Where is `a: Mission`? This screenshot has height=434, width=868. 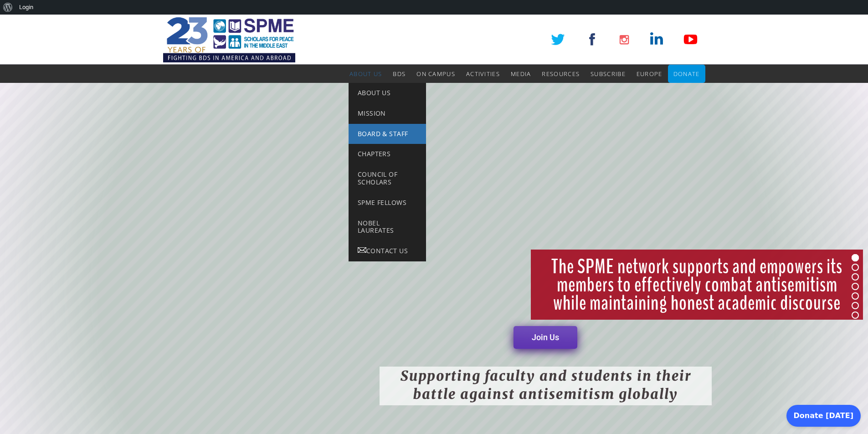
a: Mission is located at coordinates (387, 113).